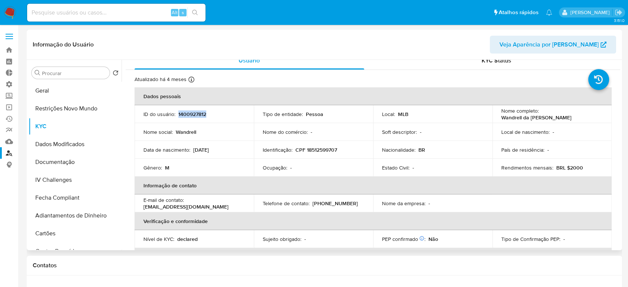 This screenshot has width=628, height=287. What do you see at coordinates (398, 150) in the screenshot?
I see `p: Nacionalidade :` at bounding box center [398, 150].